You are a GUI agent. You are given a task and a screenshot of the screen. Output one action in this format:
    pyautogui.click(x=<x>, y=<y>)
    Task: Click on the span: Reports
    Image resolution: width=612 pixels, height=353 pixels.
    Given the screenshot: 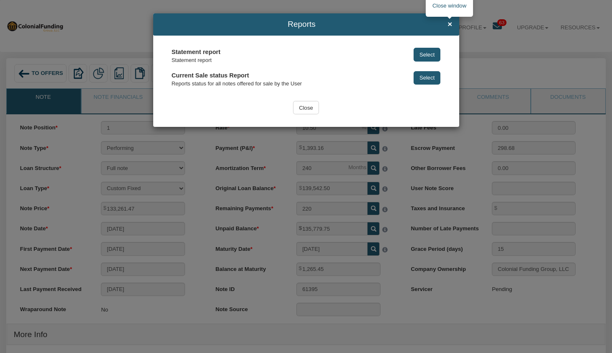 What is the action you would take?
    pyautogui.click(x=302, y=24)
    